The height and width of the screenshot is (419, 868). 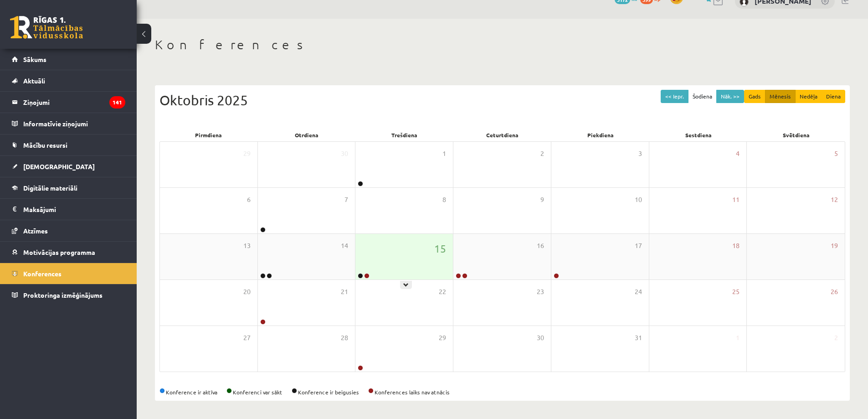 I want to click on span: 10, so click(x=638, y=199).